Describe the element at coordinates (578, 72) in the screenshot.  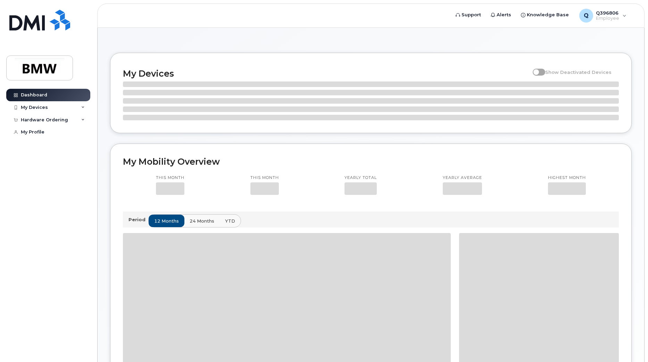
I see `span: Show Deactivated Devices` at that location.